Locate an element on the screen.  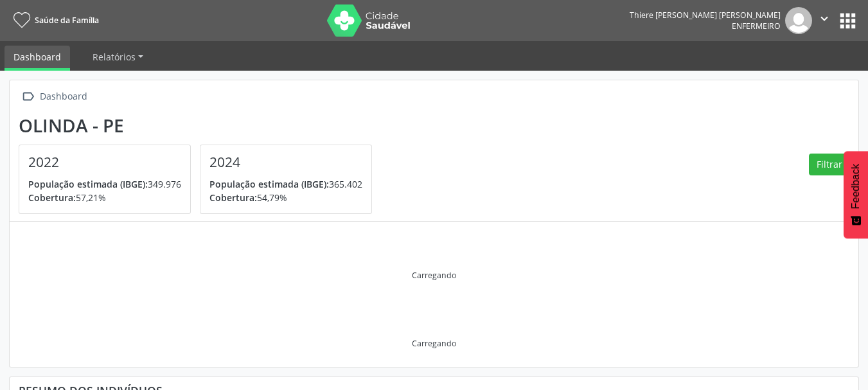
button: Filtrar is located at coordinates (829, 165).